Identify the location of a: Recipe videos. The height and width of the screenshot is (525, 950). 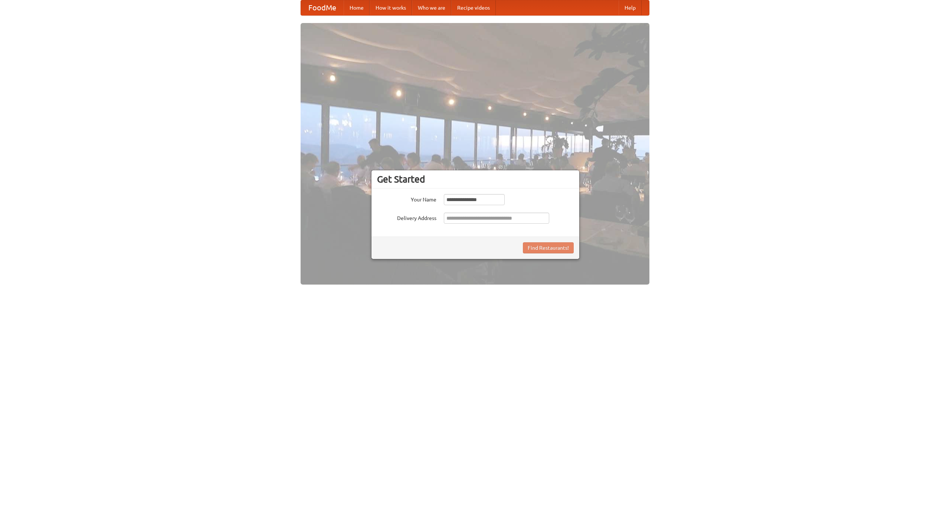
(474, 8).